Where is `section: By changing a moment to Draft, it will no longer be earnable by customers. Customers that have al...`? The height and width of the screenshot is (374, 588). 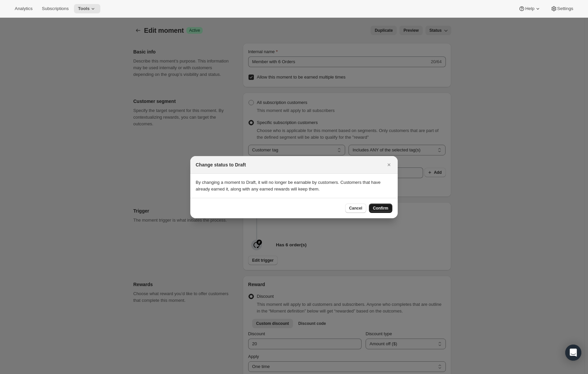
section: By changing a moment to Draft, it will no longer be earnable by customers. Customers that have al... is located at coordinates (294, 186).